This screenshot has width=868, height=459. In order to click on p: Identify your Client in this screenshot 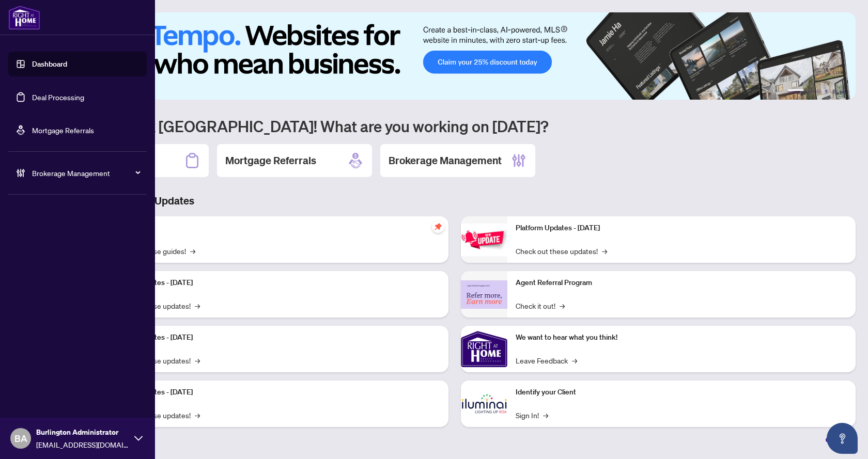, I will do `click(681, 393)`.